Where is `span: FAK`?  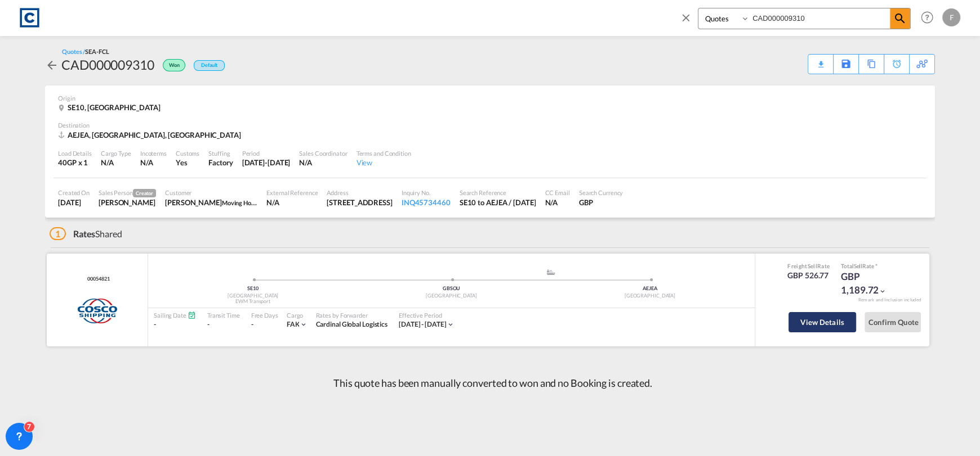
span: FAK is located at coordinates (293, 324).